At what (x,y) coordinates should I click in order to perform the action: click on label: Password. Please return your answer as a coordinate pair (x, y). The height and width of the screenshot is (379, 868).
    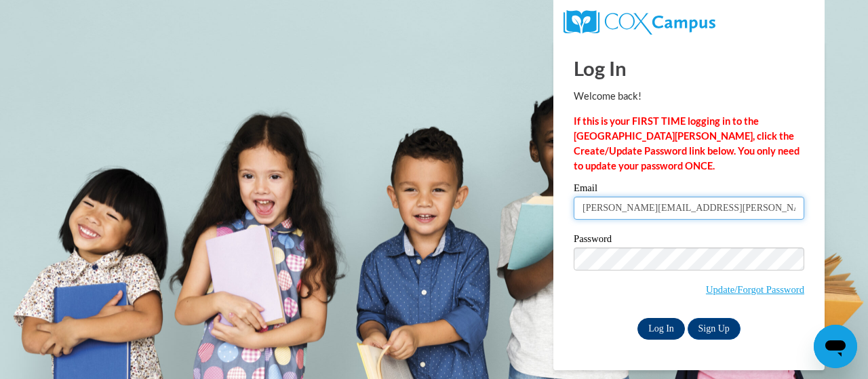
    Looking at the image, I should click on (689, 241).